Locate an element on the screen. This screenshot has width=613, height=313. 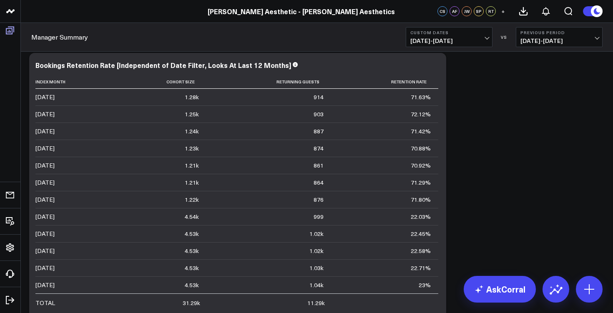
div: 22.45% is located at coordinates (421, 234).